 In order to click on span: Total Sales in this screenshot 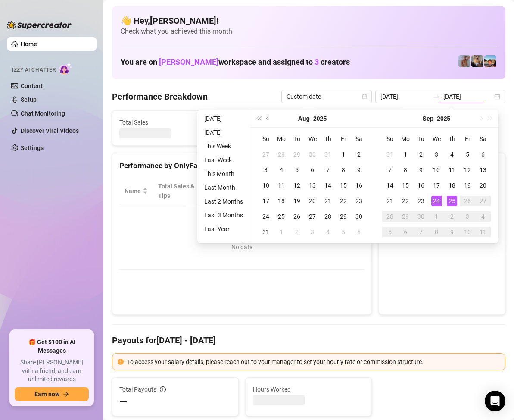, I will do `click(158, 123)`.